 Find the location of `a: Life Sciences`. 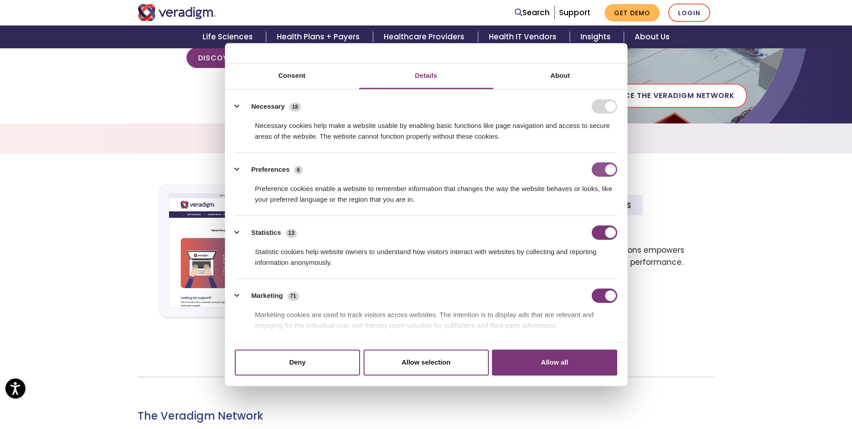

a: Life Sciences is located at coordinates (229, 37).